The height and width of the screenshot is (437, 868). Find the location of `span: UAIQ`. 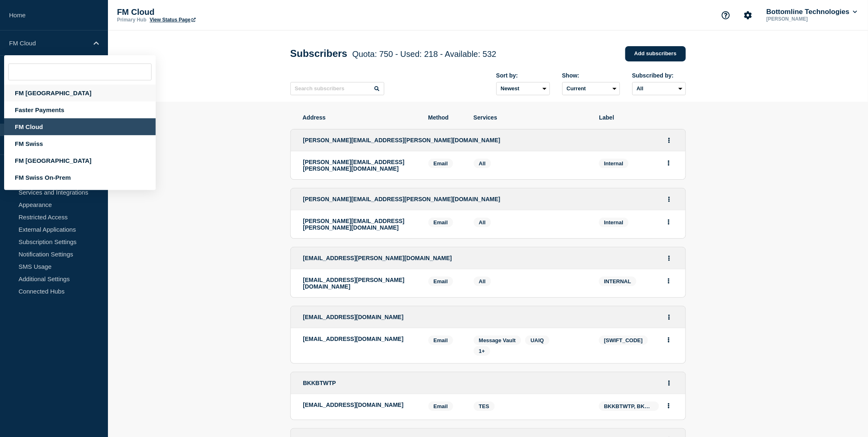

span: UAIQ is located at coordinates (537, 340).